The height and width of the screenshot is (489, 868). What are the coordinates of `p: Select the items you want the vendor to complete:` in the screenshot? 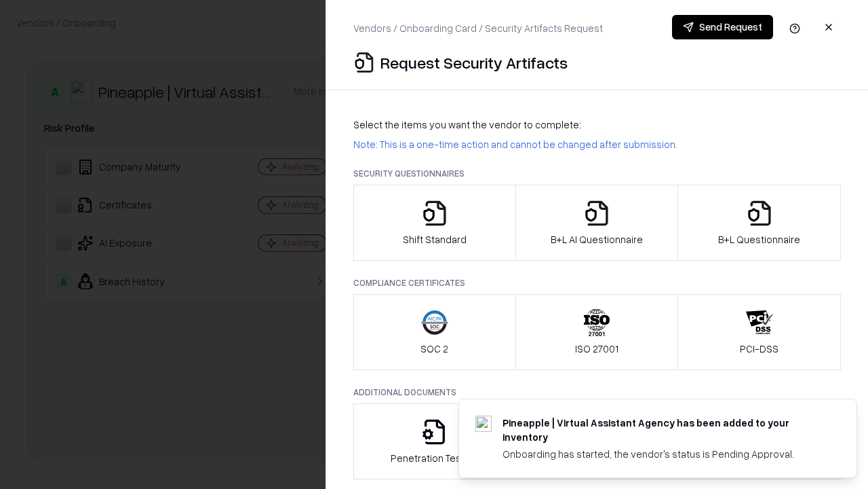 It's located at (597, 125).